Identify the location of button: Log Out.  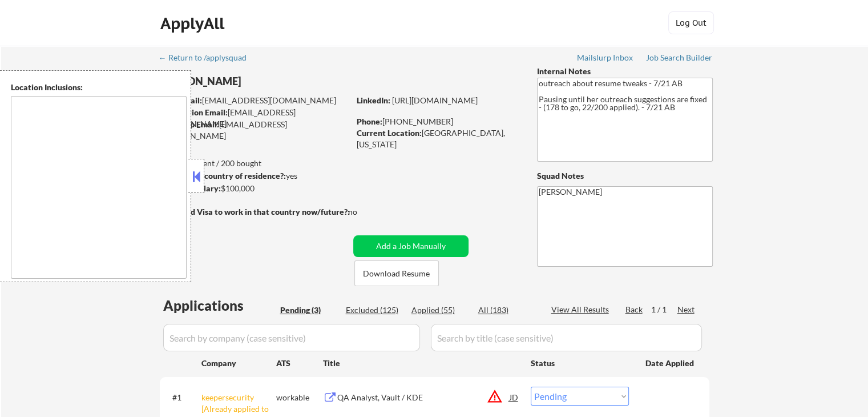
(691, 23).